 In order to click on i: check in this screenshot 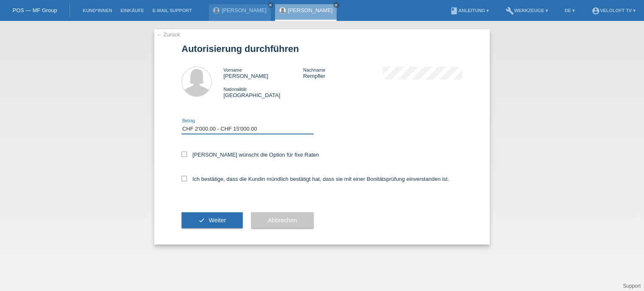, I will do `click(202, 220)`.